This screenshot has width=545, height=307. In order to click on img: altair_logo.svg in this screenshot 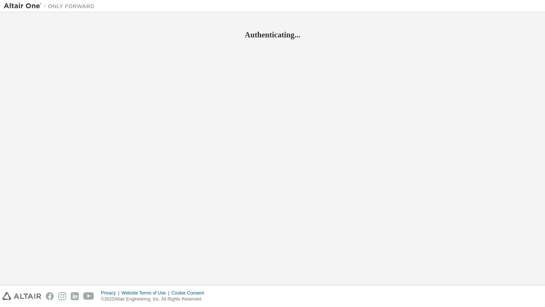, I will do `click(22, 296)`.